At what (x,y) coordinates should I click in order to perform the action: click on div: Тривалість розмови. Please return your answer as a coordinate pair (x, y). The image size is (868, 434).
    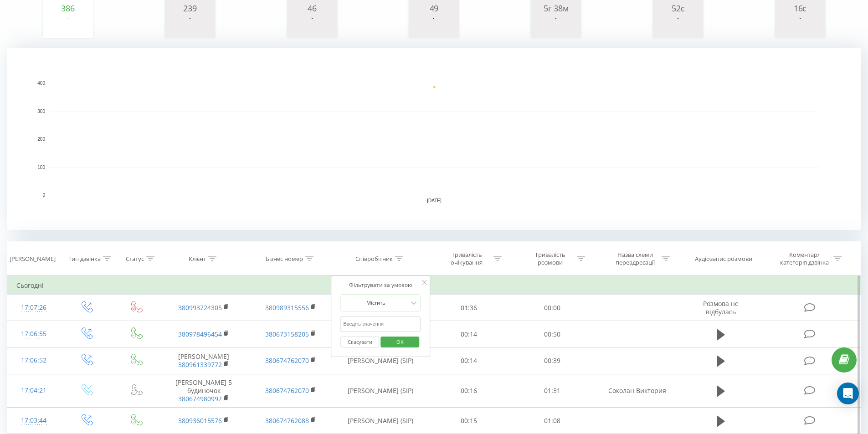
    Looking at the image, I should click on (550, 258).